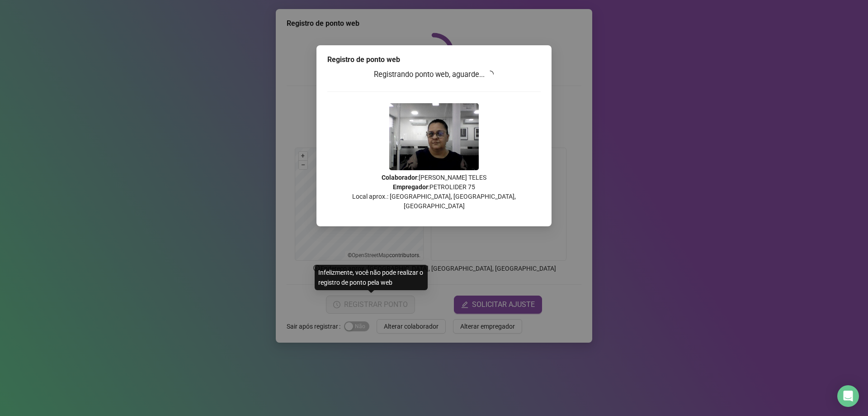 The height and width of the screenshot is (416, 868). I want to click on strong: Empregador, so click(410, 187).